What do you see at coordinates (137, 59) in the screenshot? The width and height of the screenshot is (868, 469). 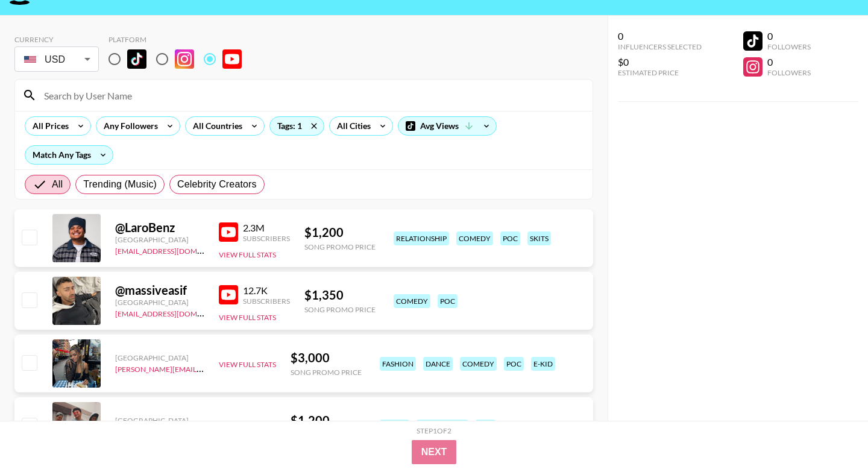 I see `img: TikTok` at bounding box center [137, 59].